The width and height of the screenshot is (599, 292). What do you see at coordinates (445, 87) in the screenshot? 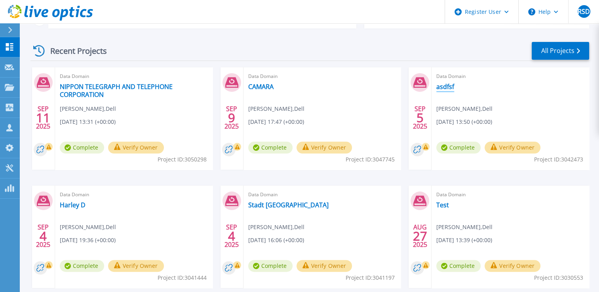
I see `a: asdfsf` at bounding box center [445, 87].